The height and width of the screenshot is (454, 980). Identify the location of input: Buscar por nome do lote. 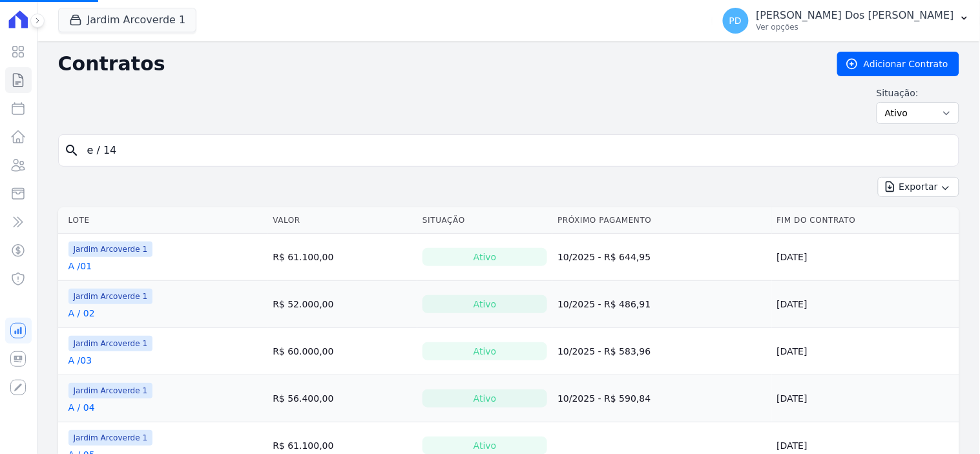
(516, 151).